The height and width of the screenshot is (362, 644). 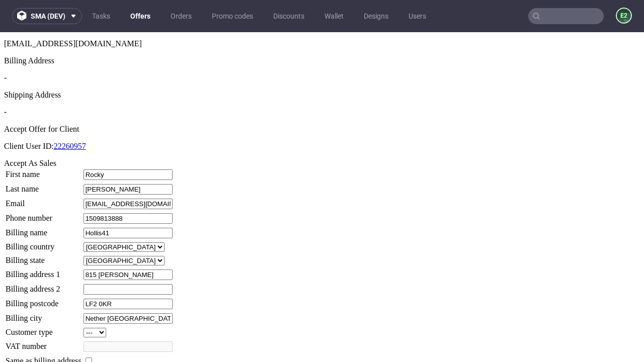 What do you see at coordinates (322, 28) in the screenshot?
I see `div: Billing Address` at bounding box center [322, 28].